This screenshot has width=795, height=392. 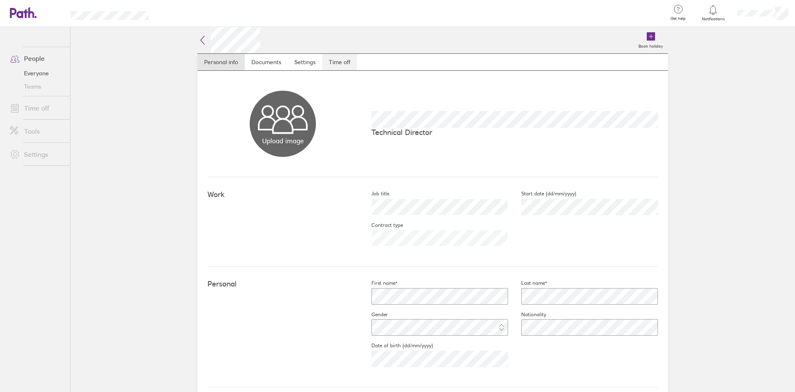 What do you see at coordinates (266, 62) in the screenshot?
I see `a: Documents` at bounding box center [266, 62].